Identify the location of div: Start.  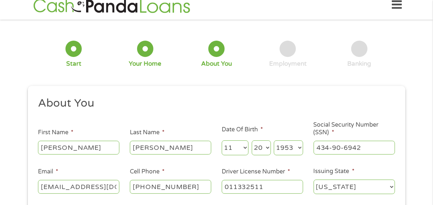
(74, 64).